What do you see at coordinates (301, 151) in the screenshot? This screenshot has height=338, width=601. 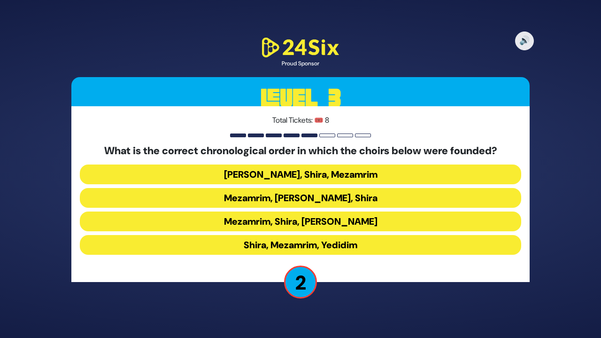 I see `h5: What is the correct chronological order in which the choirs below were founded?` at bounding box center [301, 151].